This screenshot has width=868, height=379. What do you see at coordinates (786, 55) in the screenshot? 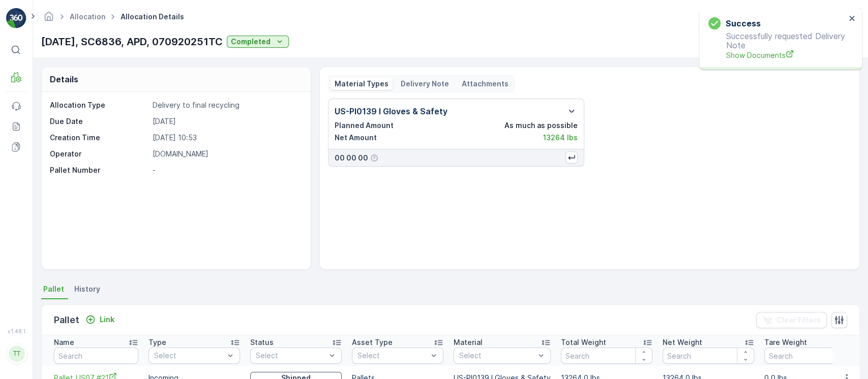
I see `a: Show Documents` at bounding box center [786, 55].